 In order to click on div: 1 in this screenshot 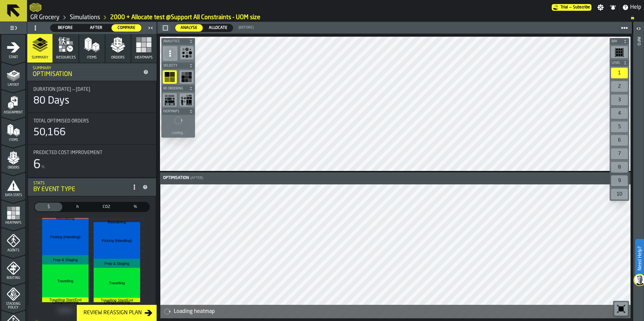, I will do `click(619, 73)`.